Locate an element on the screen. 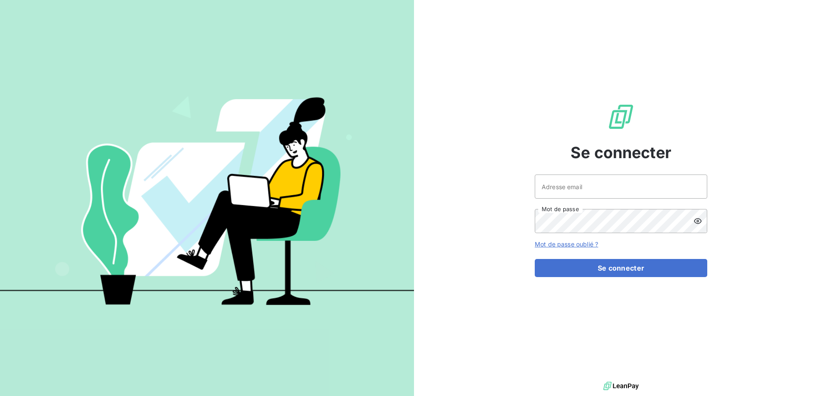  a: Mot de passe oublié ? is located at coordinates (566, 244).